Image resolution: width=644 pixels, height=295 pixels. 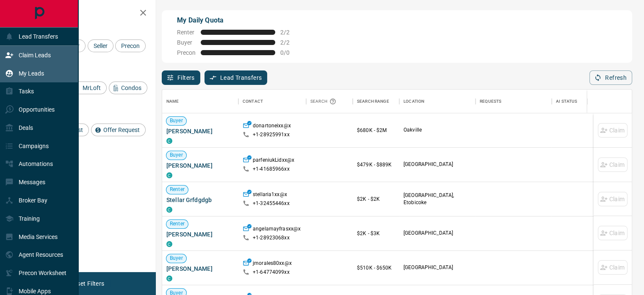 What do you see at coordinates (274, 161) in the screenshot?
I see `p: parfeniukLidxx@x` at bounding box center [274, 161].